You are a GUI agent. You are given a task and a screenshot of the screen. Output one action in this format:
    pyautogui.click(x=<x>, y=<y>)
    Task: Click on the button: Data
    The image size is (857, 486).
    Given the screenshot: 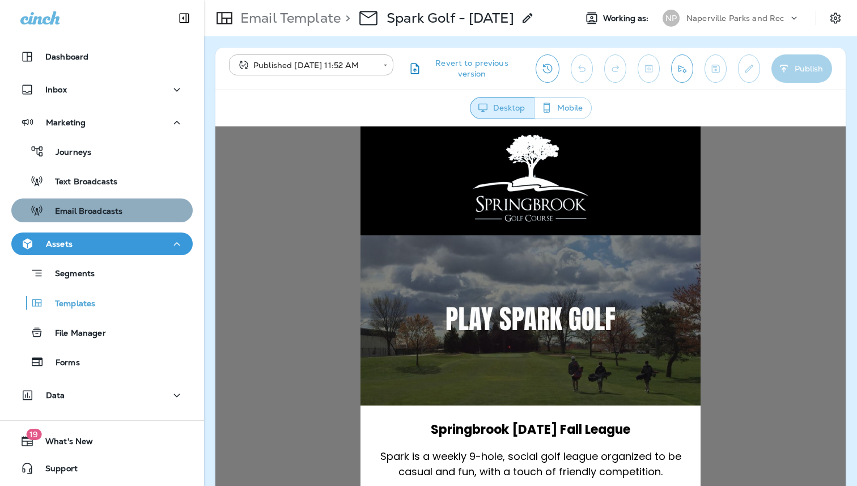 What is the action you would take?
    pyautogui.click(x=102, y=395)
    